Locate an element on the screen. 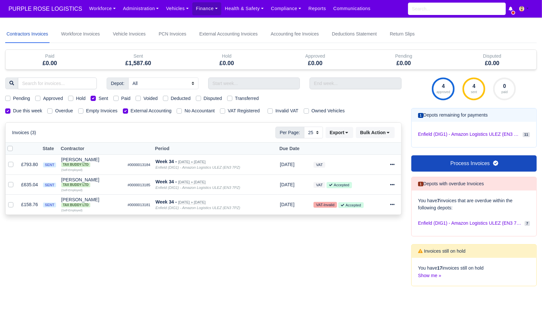 This screenshot has height=310, width=542. a: Enfield (DIG1) - Amazon Logistics ULEZ (EN3 7PZ) 7 is located at coordinates (474, 223).